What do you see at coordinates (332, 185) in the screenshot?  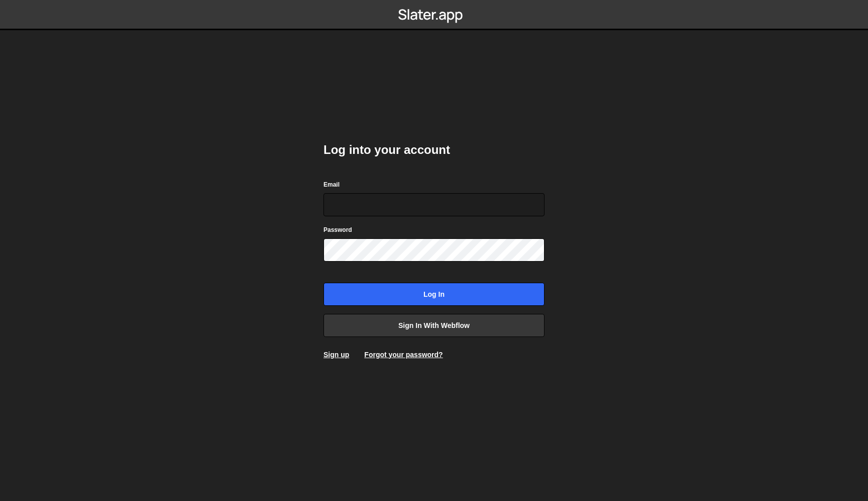 I see `label: Email` at bounding box center [332, 185].